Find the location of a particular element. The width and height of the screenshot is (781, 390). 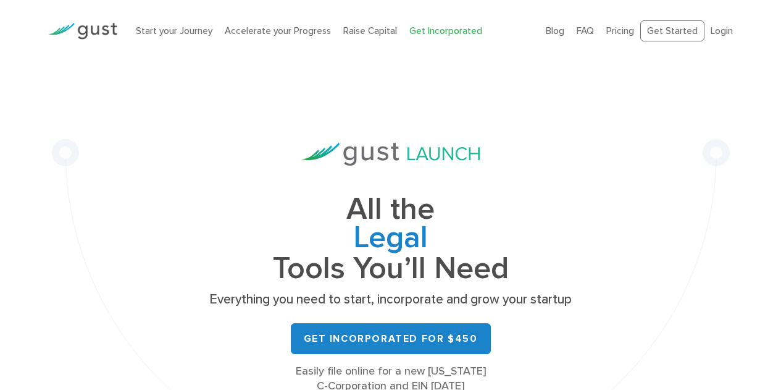

img: Gust Launch Logo is located at coordinates (391, 154).